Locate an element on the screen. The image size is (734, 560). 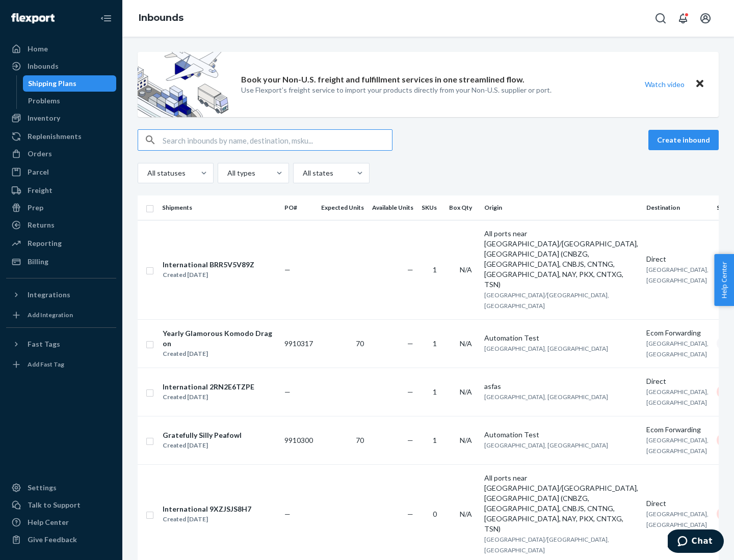
th: Available Units is located at coordinates (393, 208).